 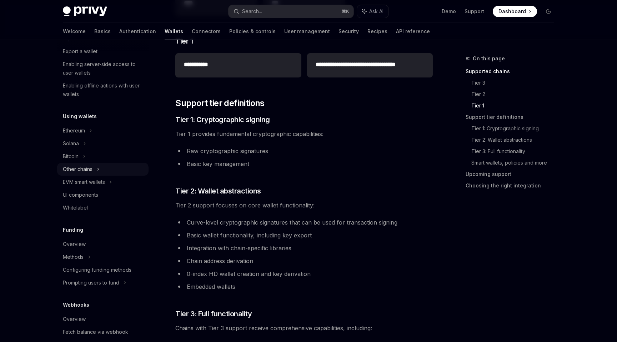 I want to click on div: Ethereum, so click(x=74, y=131).